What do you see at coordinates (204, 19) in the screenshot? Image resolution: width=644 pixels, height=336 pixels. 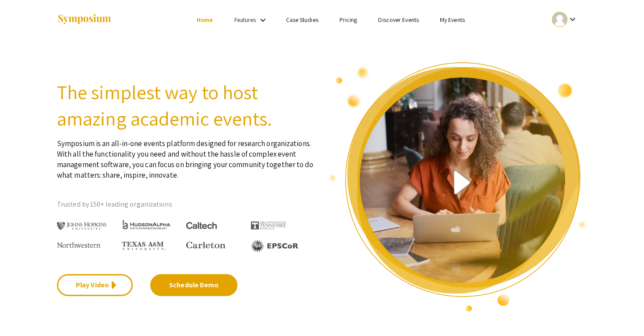 I see `a: Home` at bounding box center [204, 19].